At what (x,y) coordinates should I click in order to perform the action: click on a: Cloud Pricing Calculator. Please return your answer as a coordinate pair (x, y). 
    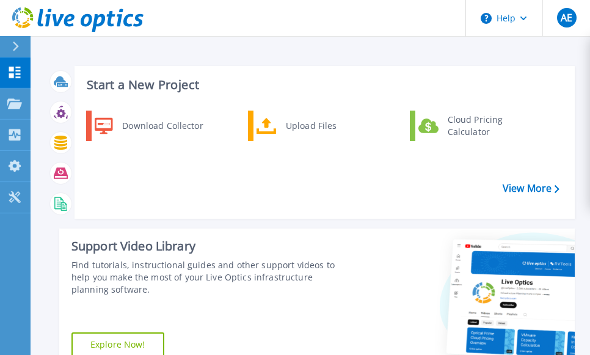
    Looking at the image, I should click on (472, 126).